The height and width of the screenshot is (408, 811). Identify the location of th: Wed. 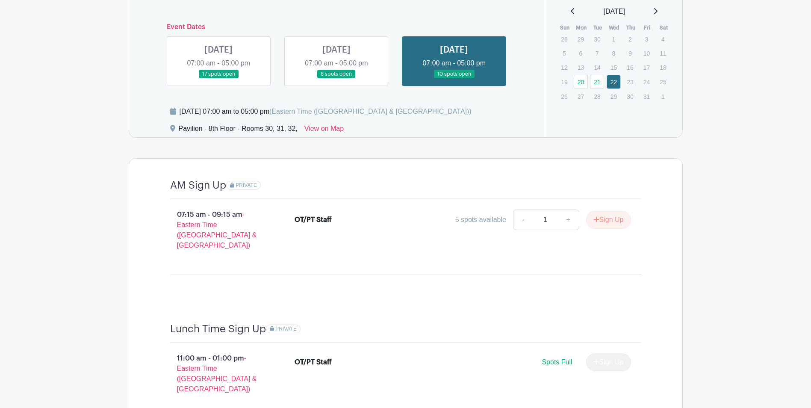
(615, 28).